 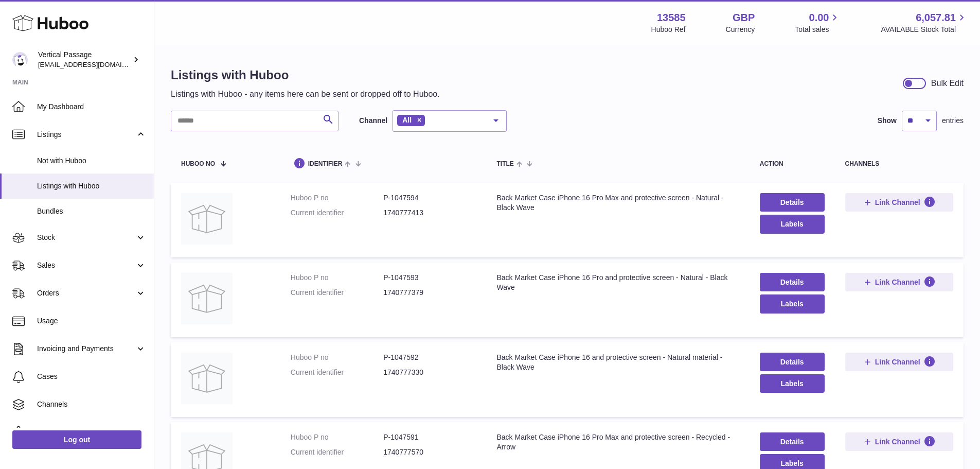 What do you see at coordinates (86, 238) in the screenshot?
I see `span: Stock` at bounding box center [86, 238].